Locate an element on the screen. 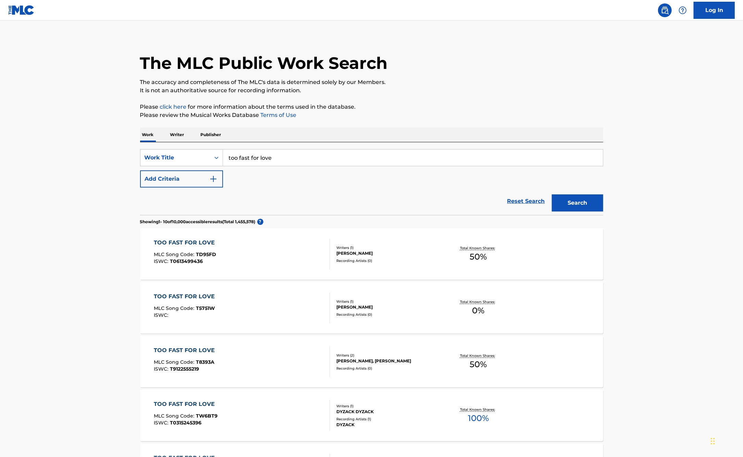 Image resolution: width=743 pixels, height=457 pixels. p: It is not an authoritative source for recording information. is located at coordinates (372, 90).